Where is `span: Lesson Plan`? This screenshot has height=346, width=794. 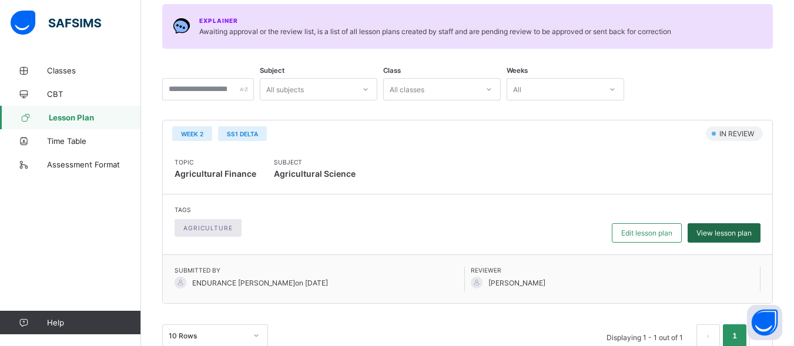 span: Lesson Plan is located at coordinates (95, 118).